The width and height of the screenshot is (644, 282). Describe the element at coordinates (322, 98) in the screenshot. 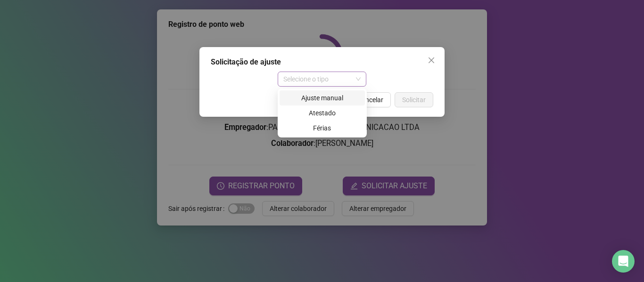

I see `div: Ajuste manual` at that location.